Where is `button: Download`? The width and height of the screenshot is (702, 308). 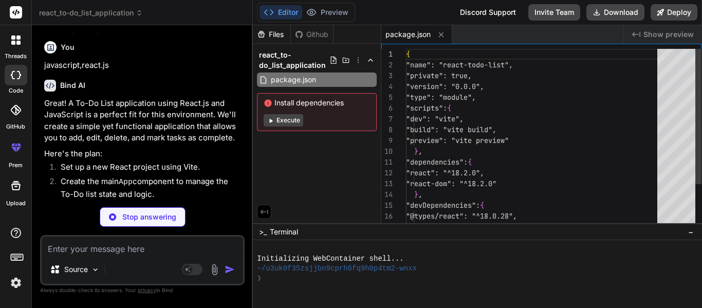
button: Download is located at coordinates (615, 12).